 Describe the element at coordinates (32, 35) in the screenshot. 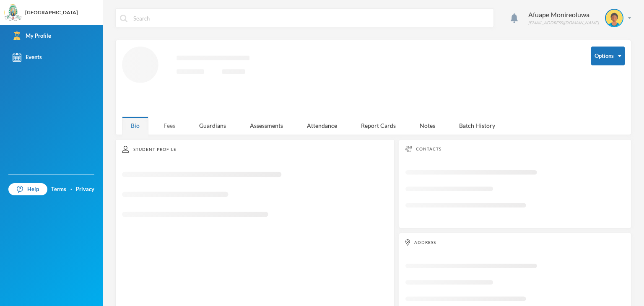

I see `div: My Profile` at that location.